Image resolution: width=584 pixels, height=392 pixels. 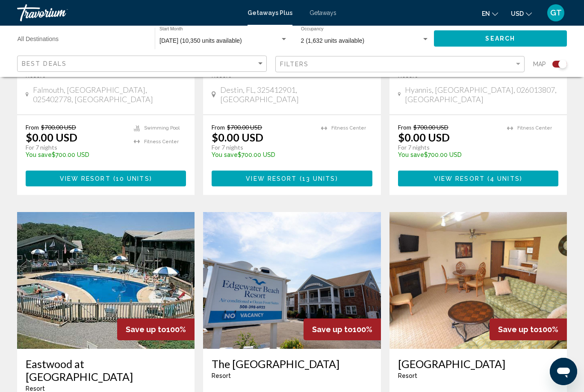 What do you see at coordinates (106, 178) in the screenshot?
I see `button: View Resort(10 units)` at bounding box center [106, 178].